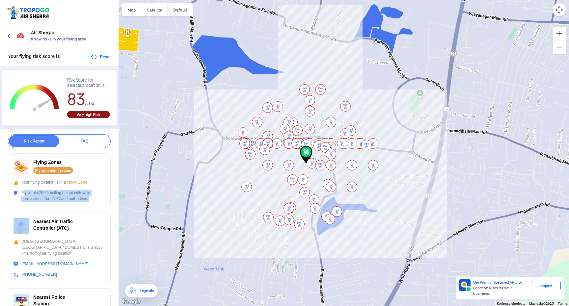 This screenshot has height=306, width=569. Describe the element at coordinates (84, 141) in the screenshot. I see `div: FAQ` at that location.